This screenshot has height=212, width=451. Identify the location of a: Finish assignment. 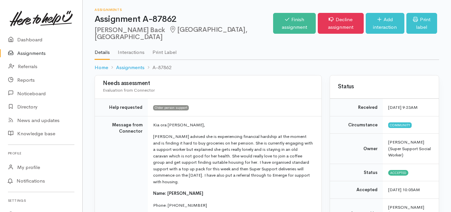
(294, 23).